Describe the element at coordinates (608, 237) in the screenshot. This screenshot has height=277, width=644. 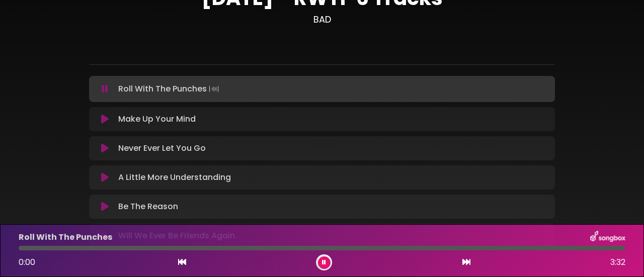
I see `img: songbox-logo-white.png` at that location.